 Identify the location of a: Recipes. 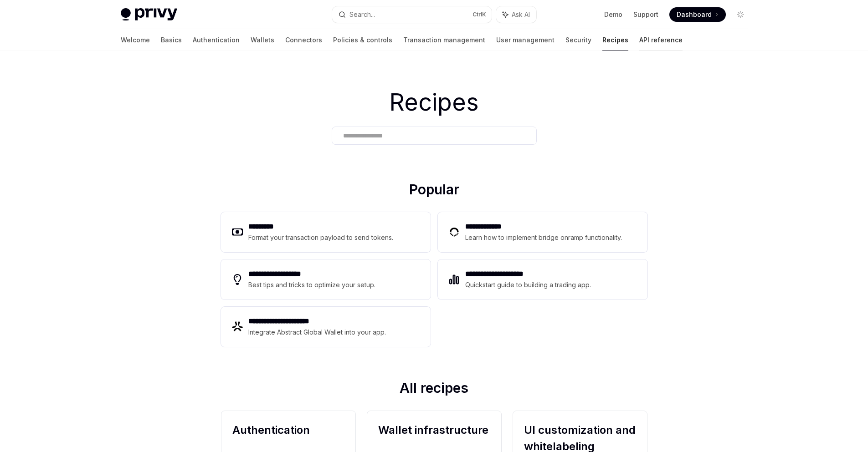
(615, 40).